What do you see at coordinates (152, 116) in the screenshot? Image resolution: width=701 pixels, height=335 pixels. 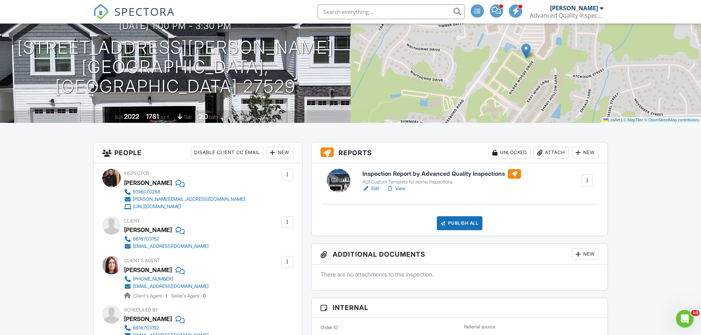 I see `div: 1781` at bounding box center [152, 116].